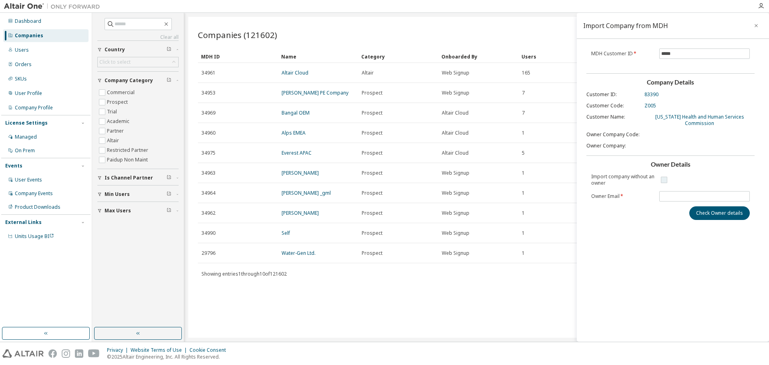 Image resolution: width=769 pixels, height=365 pixels. Describe the element at coordinates (114, 141) in the screenshot. I see `label: Altair` at that location.